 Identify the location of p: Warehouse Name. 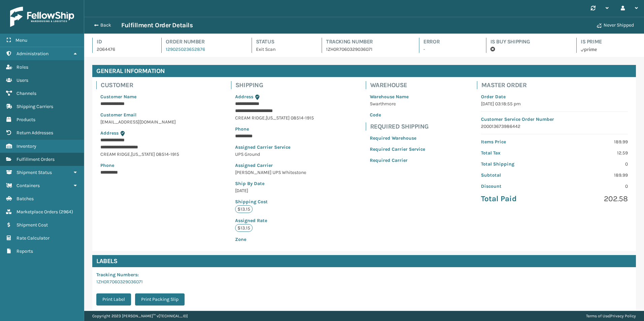
(397, 97).